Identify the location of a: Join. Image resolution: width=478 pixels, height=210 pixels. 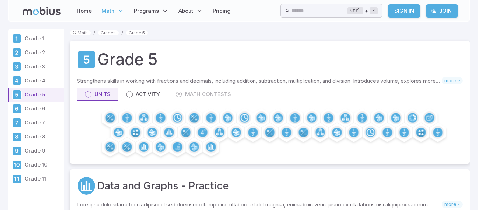
(442, 11).